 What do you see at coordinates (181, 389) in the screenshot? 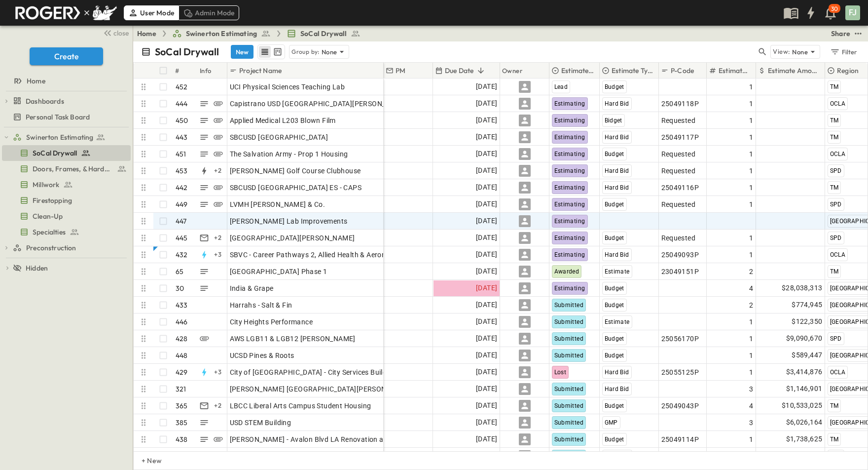
I see `p: 321` at bounding box center [181, 389].